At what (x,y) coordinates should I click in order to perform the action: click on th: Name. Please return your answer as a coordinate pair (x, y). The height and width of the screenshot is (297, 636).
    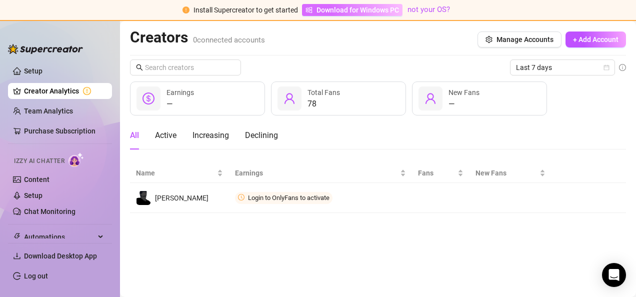
    Looking at the image, I should click on (180, 173).